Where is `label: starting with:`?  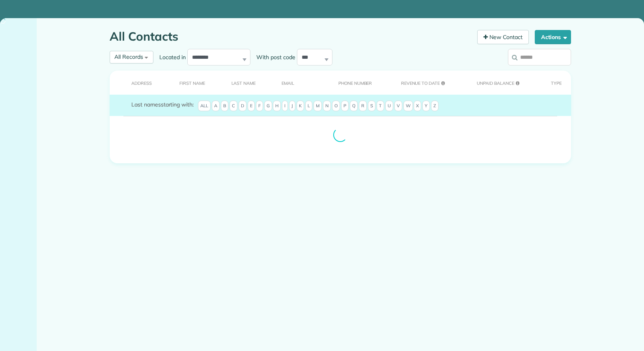 label: starting with: is located at coordinates (163, 104).